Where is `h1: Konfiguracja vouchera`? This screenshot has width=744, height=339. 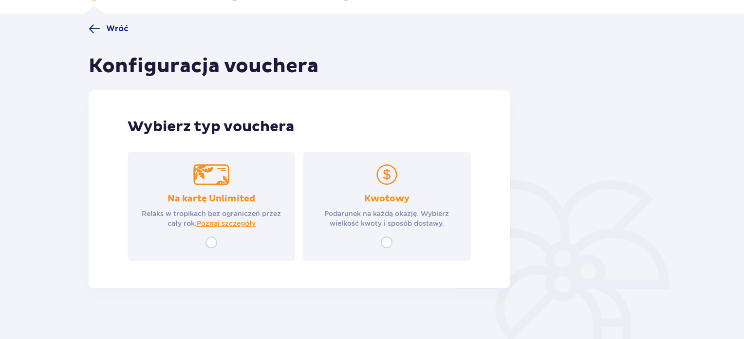
h1: Konfiguracja vouchera is located at coordinates (204, 66).